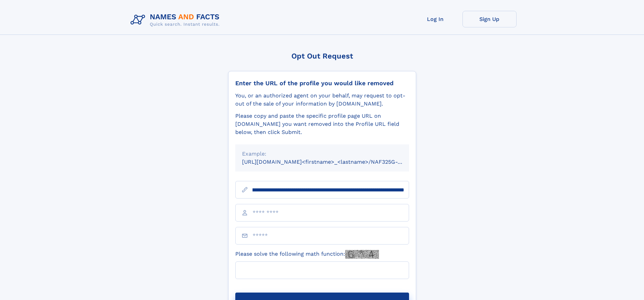  Describe the element at coordinates (322, 83) in the screenshot. I see `div: Enter the URL of the profile you would like removed` at that location.